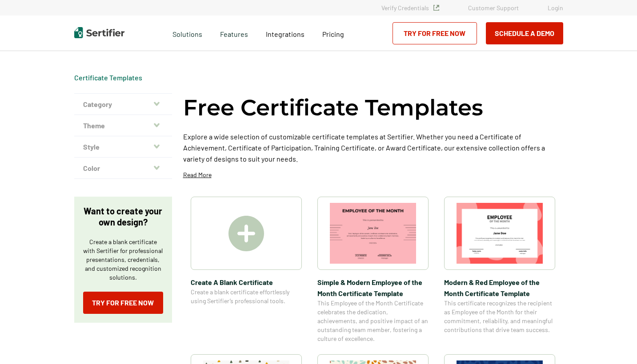  Describe the element at coordinates (493, 7) in the screenshot. I see `a: Customer Support` at that location.